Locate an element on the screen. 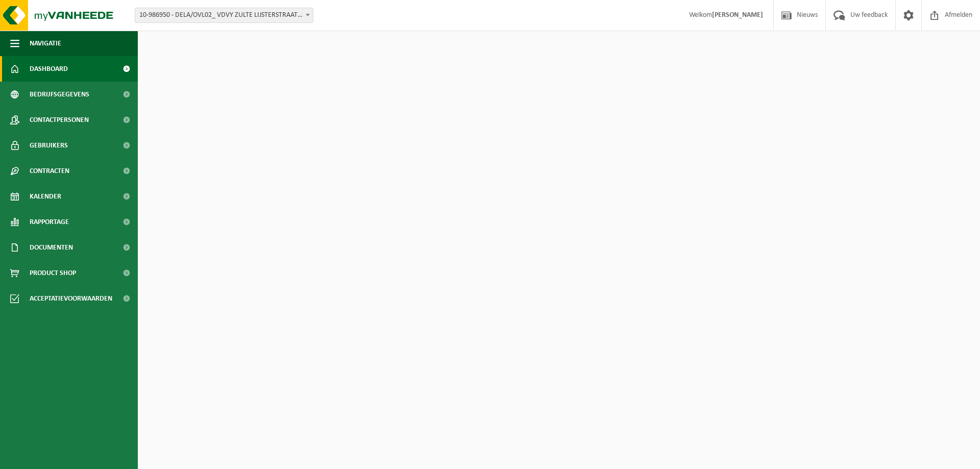  span: Acceptatievoorwaarden is located at coordinates (71, 299).